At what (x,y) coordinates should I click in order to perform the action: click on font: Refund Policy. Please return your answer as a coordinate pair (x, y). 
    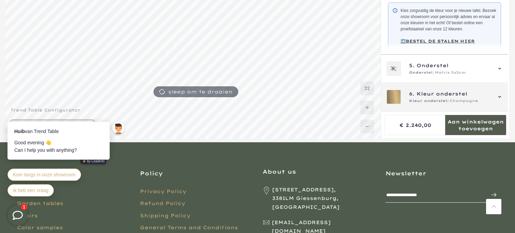
    Looking at the image, I should click on (163, 203).